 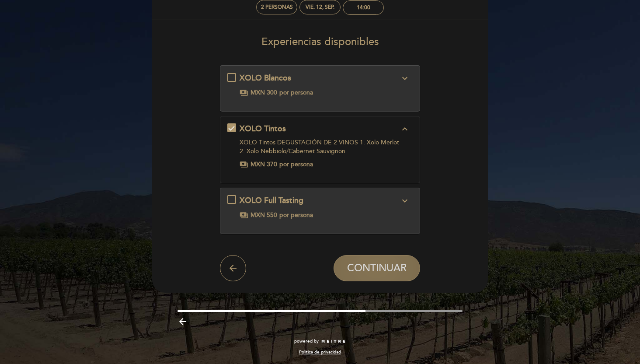 I want to click on md-checkbox: XOLO Tintos expand_more XOLO Tintos DEGUSTACIÓN DE 2 VINOS 1. Xolo Merlot 2. Xolo Nebbiolo/Cabern..., so click(x=320, y=146).